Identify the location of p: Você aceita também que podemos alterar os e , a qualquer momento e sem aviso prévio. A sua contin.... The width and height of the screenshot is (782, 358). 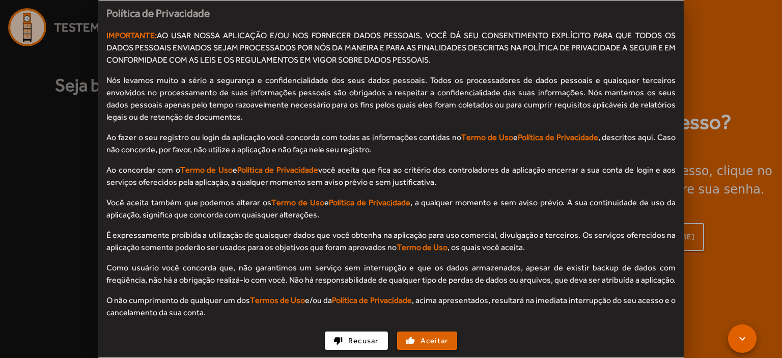
(391, 209).